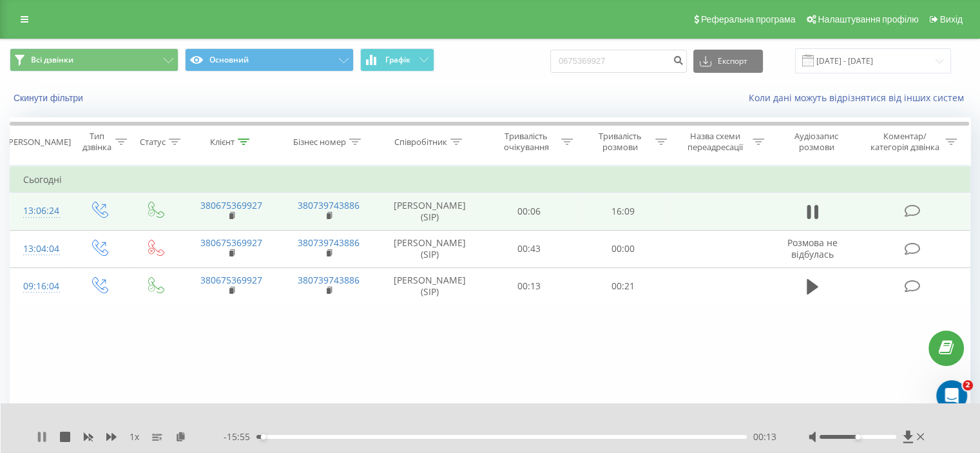 This screenshot has width=980, height=453. What do you see at coordinates (320, 142) in the screenshot?
I see `div: Бізнес номер` at bounding box center [320, 142].